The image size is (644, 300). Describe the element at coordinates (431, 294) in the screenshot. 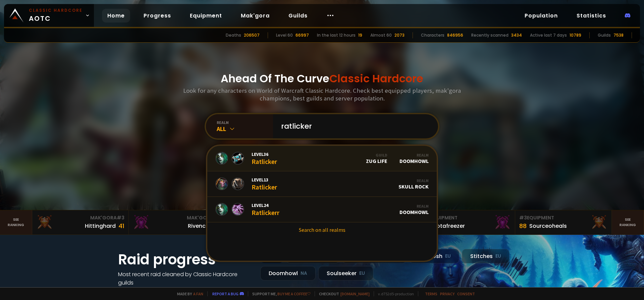

I see `a: Terms` at that location.